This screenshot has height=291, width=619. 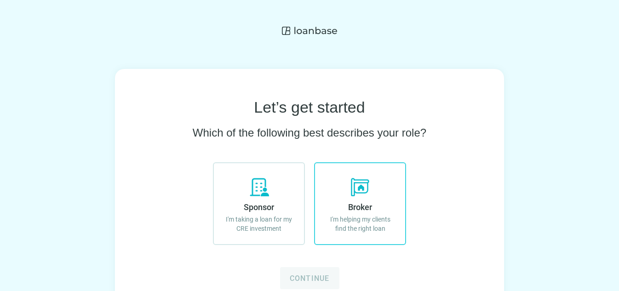 I want to click on h2: Which of the following best describes your role?, so click(x=309, y=133).